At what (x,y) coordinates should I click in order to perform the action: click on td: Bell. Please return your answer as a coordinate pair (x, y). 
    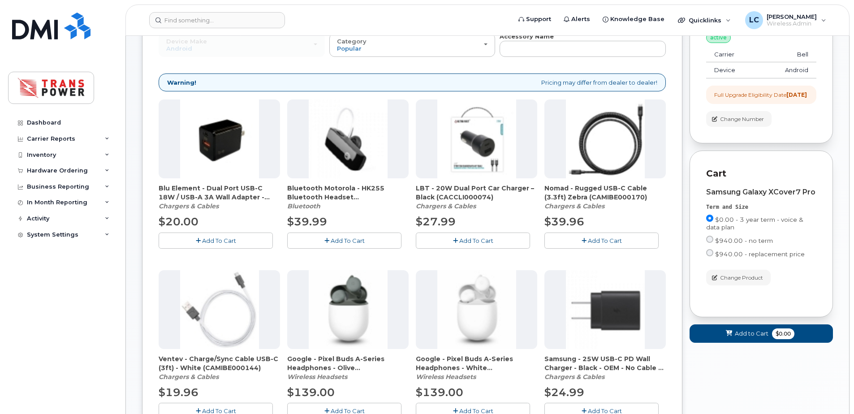
    Looking at the image, I should click on (787, 55).